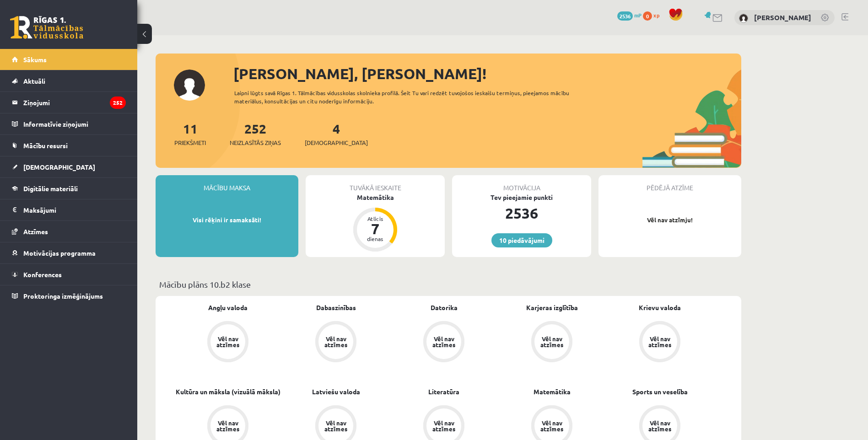  I want to click on a: 2536 mP, so click(629, 15).